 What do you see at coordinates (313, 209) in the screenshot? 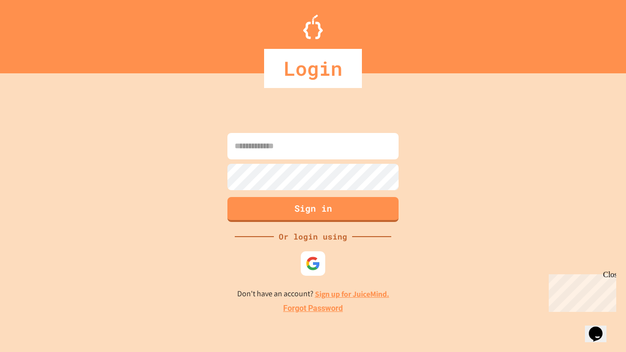
I see `button: Sign in` at bounding box center [313, 209].